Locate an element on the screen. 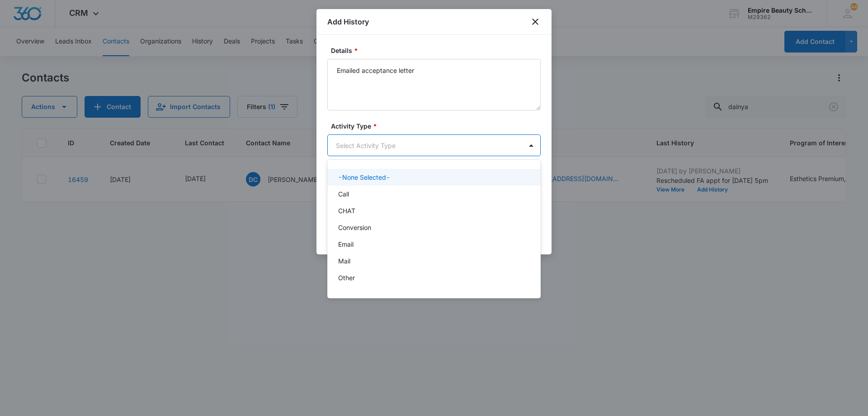 The image size is (868, 416). p: Email is located at coordinates (346, 244).